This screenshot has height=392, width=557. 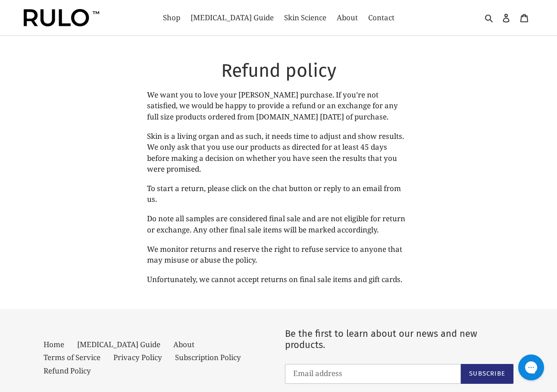 I want to click on h1: Refund policy, so click(x=278, y=71).